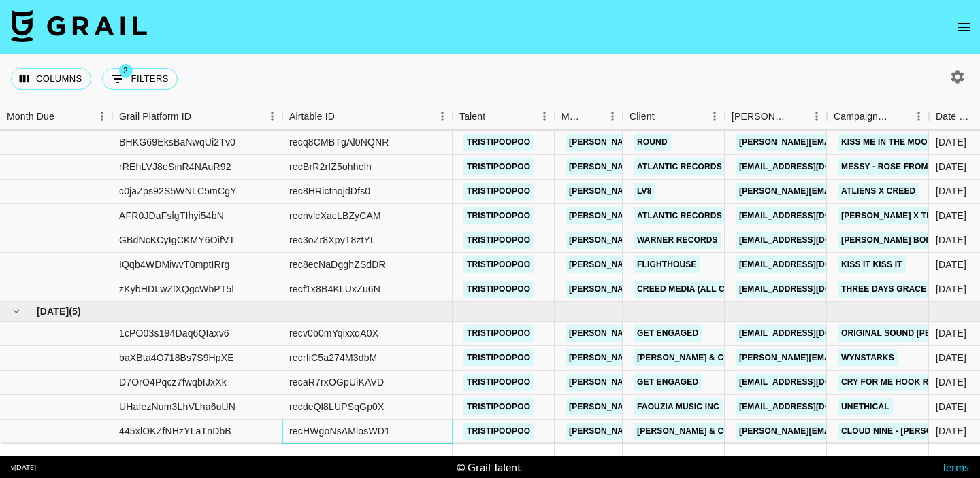 The width and height of the screenshot is (980, 478). I want to click on div: recrIiC5a274M3dbM, so click(332, 357).